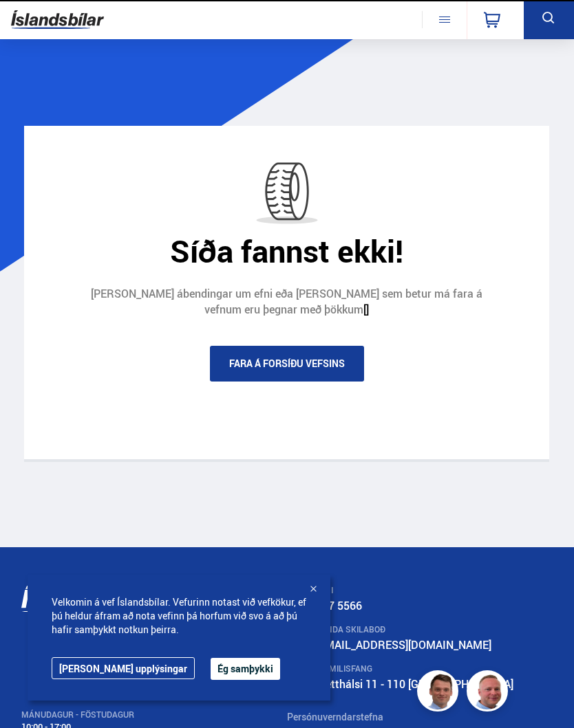 Image resolution: width=574 pixels, height=728 pixels. What do you see at coordinates (179, 616) in the screenshot?
I see `span: Velkomin á vef Íslandsbílar. Vefurinn notast við vefkökur, ef þú heldur áfram að nota vefinn þá h...` at bounding box center [179, 616].